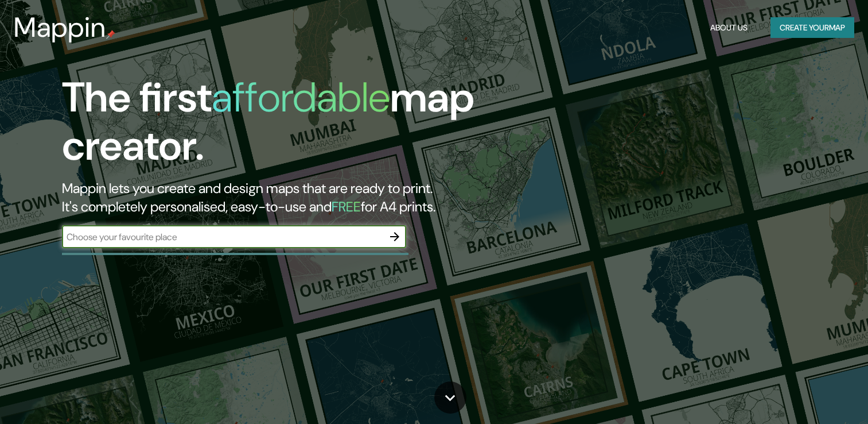 This screenshot has height=424, width=868. Describe the element at coordinates (301, 97) in the screenshot. I see `h1: affordable` at that location.